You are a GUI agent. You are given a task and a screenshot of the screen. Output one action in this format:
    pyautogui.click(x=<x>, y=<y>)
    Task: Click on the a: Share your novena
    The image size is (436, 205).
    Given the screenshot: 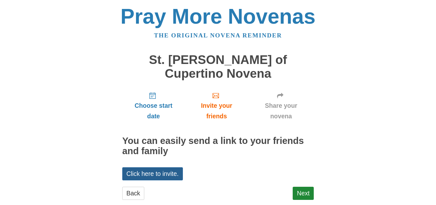 What is the action you would take?
    pyautogui.click(x=281, y=105)
    